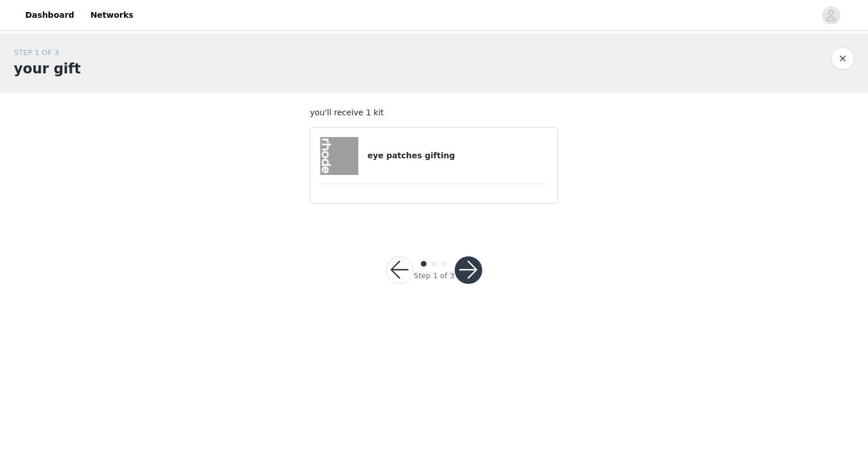  What do you see at coordinates (434, 112) in the screenshot?
I see `p: you'll receive 1 kit` at bounding box center [434, 112].